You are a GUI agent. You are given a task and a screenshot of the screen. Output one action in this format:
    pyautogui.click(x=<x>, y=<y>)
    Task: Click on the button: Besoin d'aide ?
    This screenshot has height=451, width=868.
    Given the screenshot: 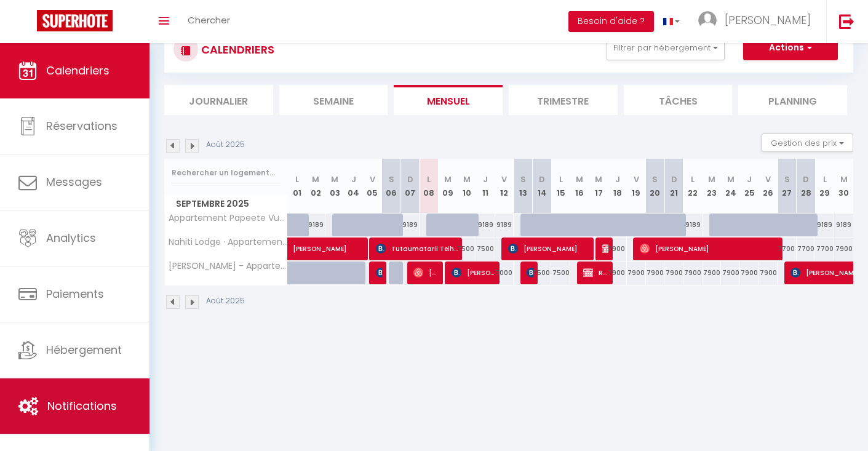 What is the action you would take?
    pyautogui.click(x=611, y=22)
    